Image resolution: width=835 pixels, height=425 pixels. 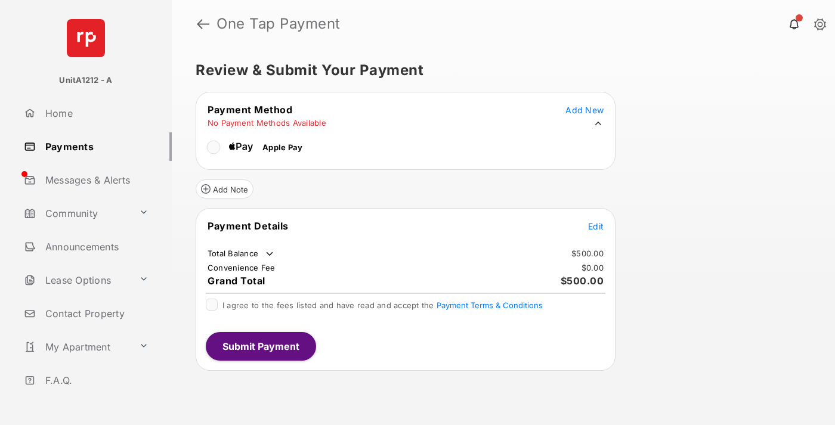 What do you see at coordinates (279, 24) in the screenshot?
I see `strong: One Tap Payment` at bounding box center [279, 24].